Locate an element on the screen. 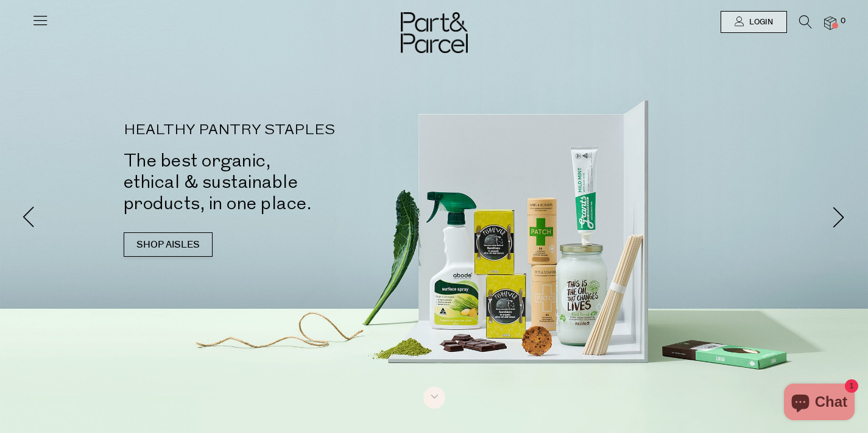  span: Login is located at coordinates (760, 22).